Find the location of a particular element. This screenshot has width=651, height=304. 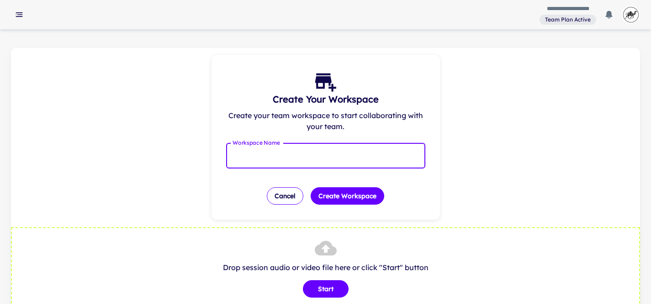

label: Workspace Name is located at coordinates (256, 142).